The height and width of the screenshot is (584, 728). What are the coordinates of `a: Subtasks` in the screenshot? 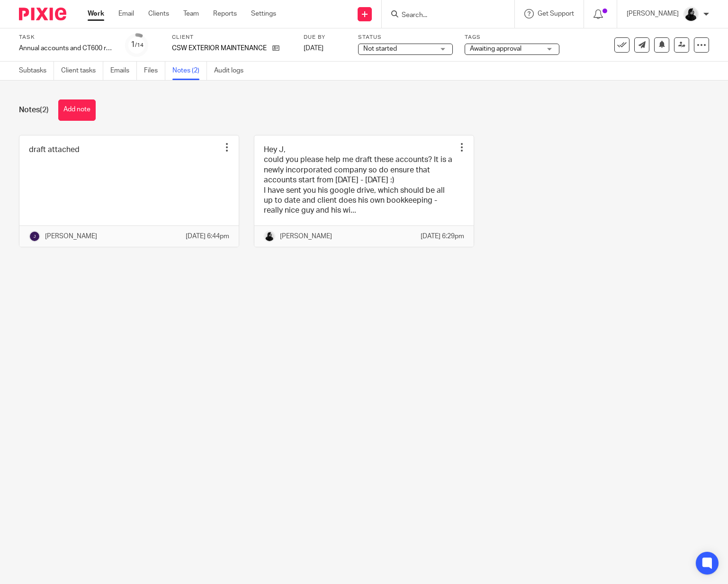 It's located at (36, 70).